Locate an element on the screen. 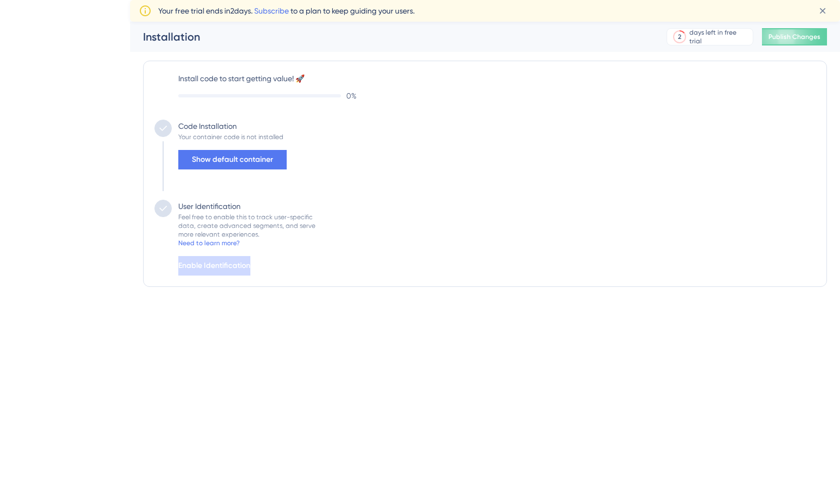  div: Feel free to enable this to track user-specific data, create advanced segments, and serve more re... is located at coordinates (246, 226).